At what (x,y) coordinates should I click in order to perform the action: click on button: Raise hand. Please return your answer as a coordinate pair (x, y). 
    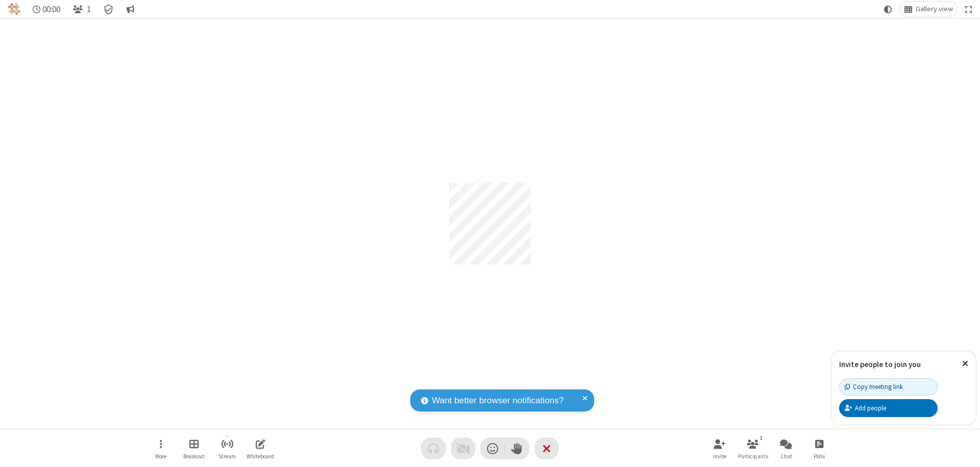
    Looking at the image, I should click on (517, 448).